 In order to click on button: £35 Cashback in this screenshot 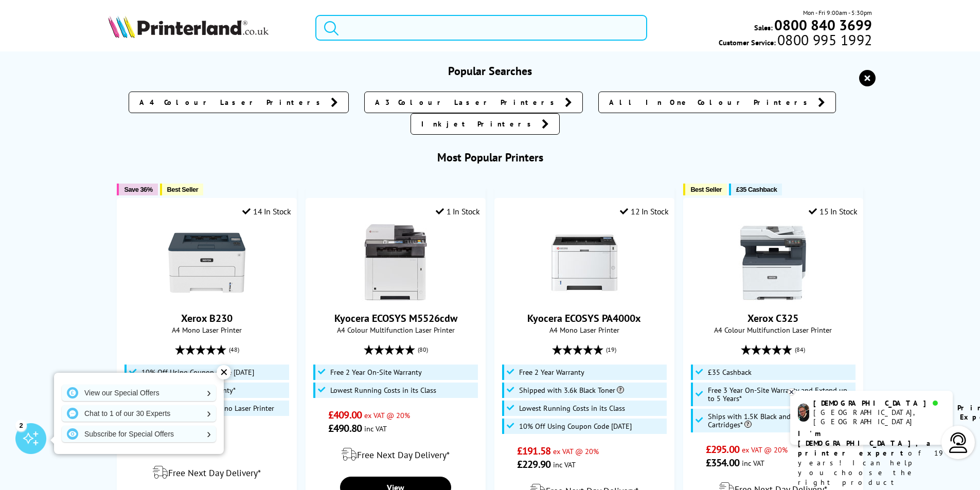, I will do `click(755, 189)`.